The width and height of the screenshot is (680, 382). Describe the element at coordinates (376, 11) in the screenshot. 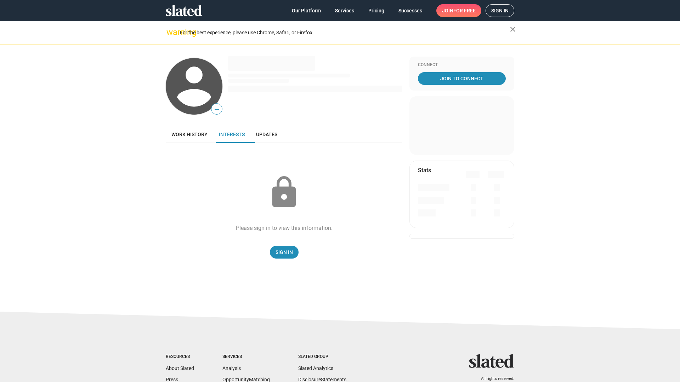

I see `span: Pricing` at that location.